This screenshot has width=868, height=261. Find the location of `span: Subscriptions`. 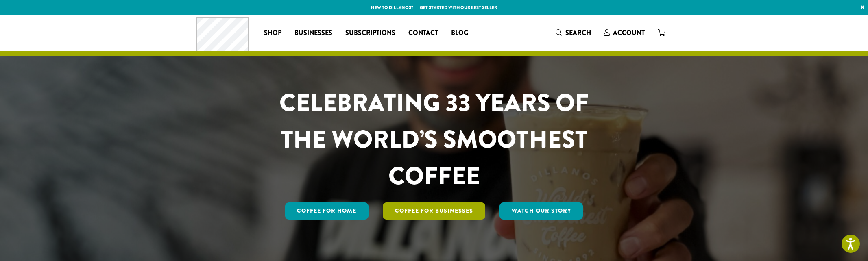

span: Subscriptions is located at coordinates (370, 33).